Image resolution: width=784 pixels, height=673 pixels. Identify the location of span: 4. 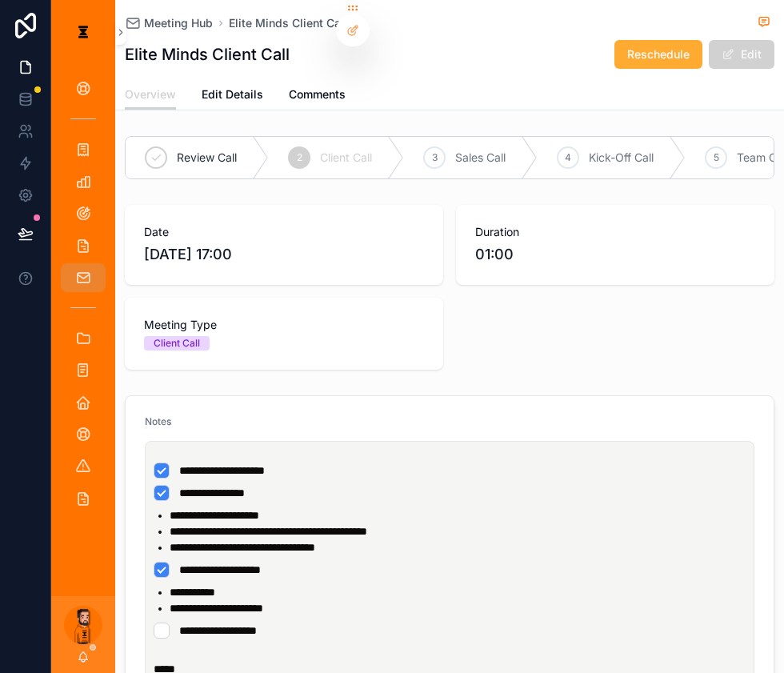
(568, 157).